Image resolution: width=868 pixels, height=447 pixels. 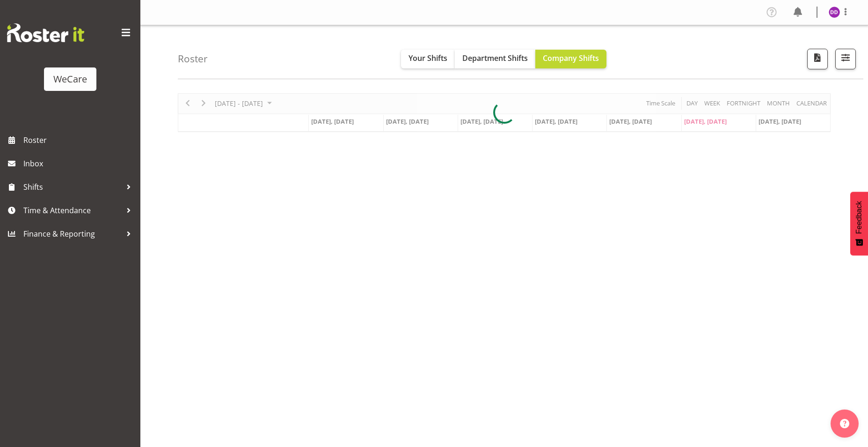 What do you see at coordinates (495, 59) in the screenshot?
I see `button: Department Shifts` at bounding box center [495, 59].